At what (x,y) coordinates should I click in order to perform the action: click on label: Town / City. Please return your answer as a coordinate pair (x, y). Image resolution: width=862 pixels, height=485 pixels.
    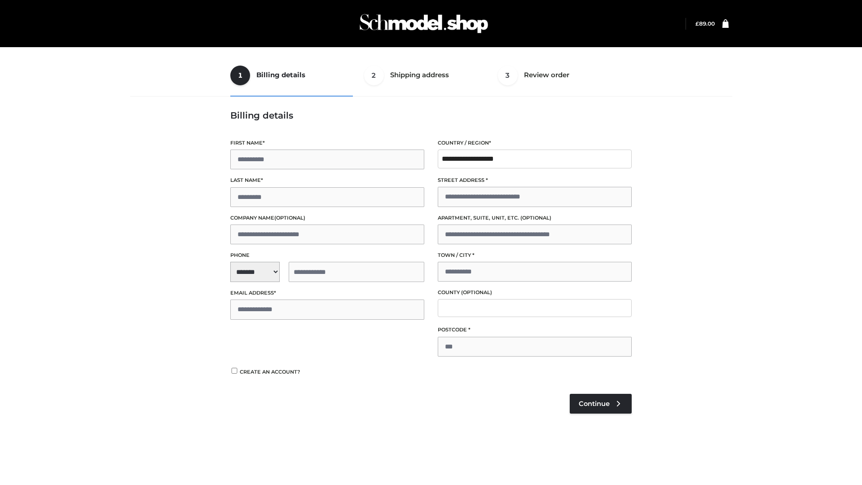
    Looking at the image, I should click on (535, 255).